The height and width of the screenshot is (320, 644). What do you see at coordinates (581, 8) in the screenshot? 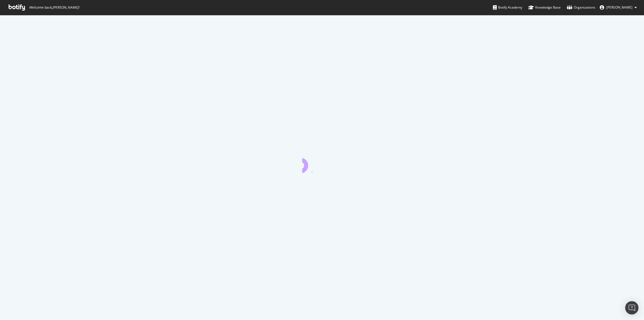
I see `div: Organizations` at bounding box center [581, 8].